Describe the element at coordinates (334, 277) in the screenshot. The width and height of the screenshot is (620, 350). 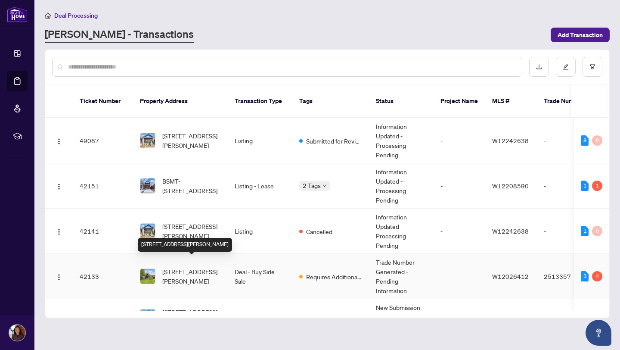
I see `span: Requires Additional Docs` at that location.